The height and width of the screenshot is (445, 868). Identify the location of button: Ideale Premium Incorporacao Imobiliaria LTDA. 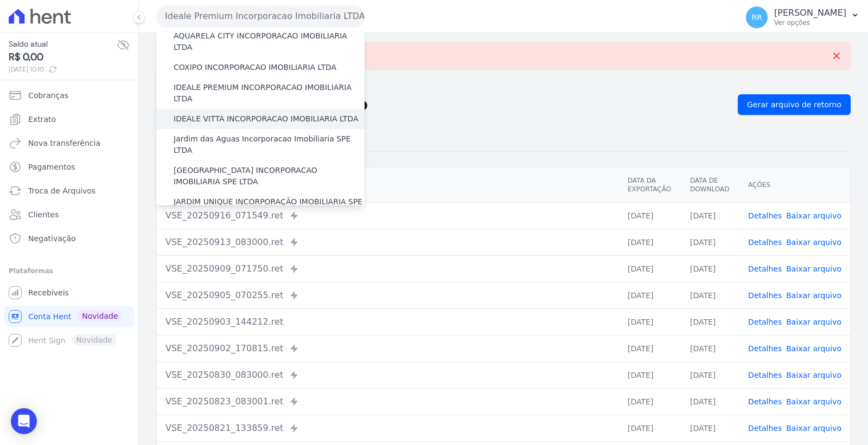
(260, 16).